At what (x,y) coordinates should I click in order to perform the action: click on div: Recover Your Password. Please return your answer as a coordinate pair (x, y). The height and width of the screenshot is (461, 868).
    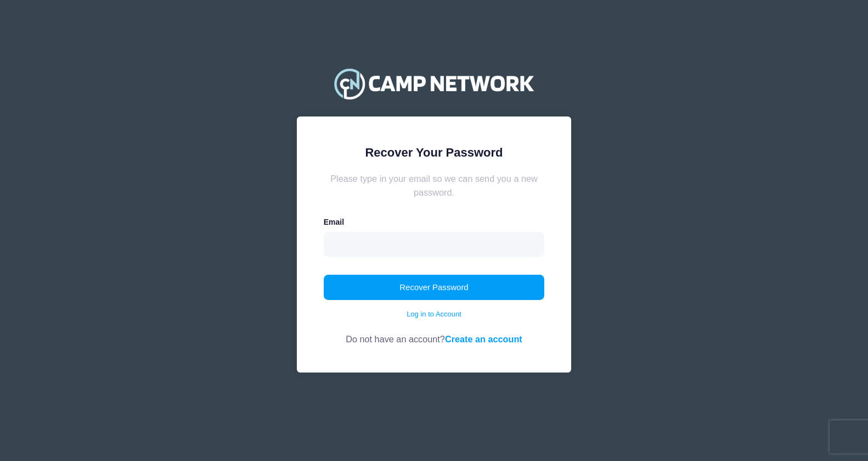
    Looking at the image, I should click on (434, 152).